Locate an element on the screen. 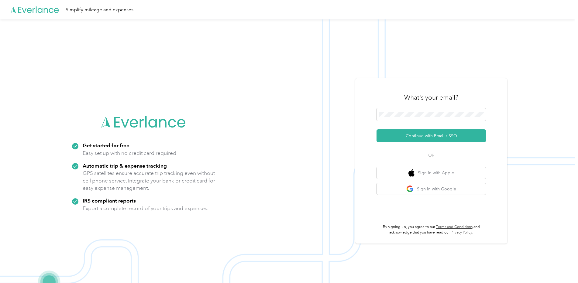  button: apple logoSign in with Apple is located at coordinates (432, 173).